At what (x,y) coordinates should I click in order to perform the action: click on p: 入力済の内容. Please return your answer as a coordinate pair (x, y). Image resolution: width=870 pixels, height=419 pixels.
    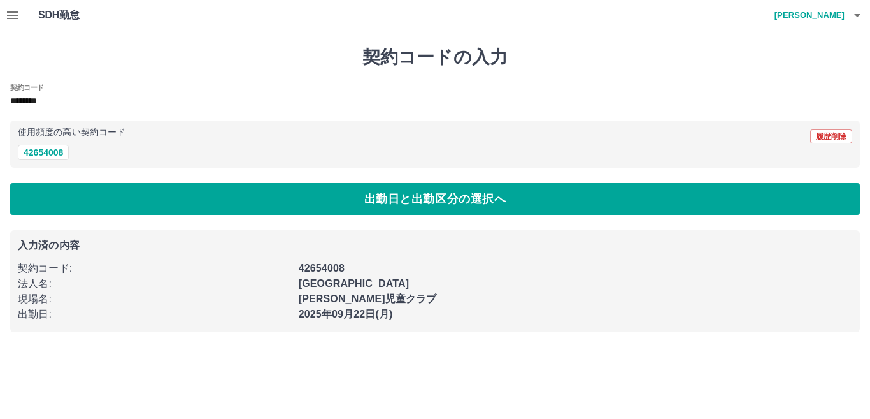
    Looking at the image, I should click on (435, 245).